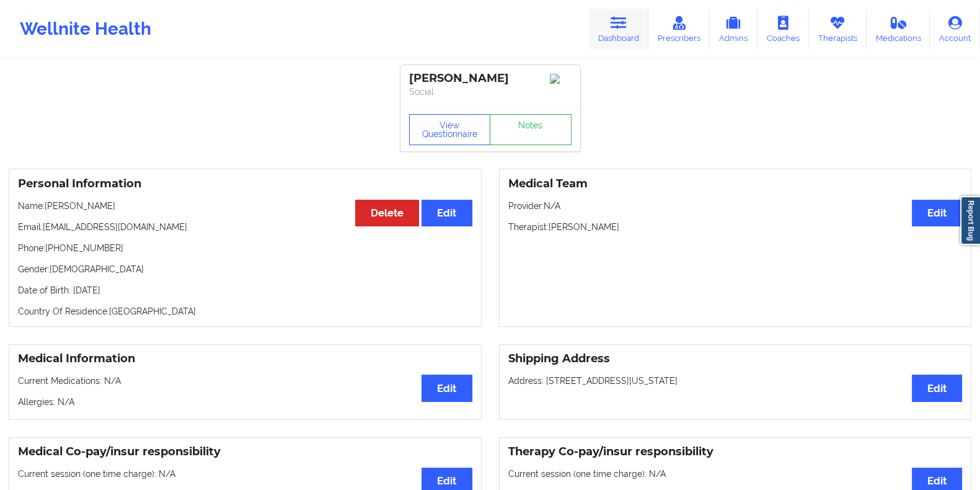 This screenshot has width=980, height=490. What do you see at coordinates (530, 129) in the screenshot?
I see `a: Notes` at bounding box center [530, 129].